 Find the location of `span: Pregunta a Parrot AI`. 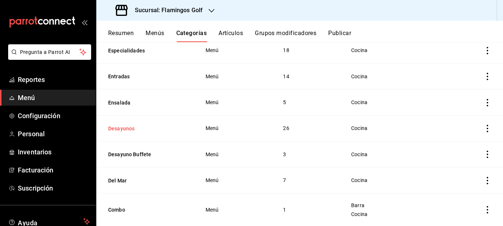

span: Pregunta a Parrot AI is located at coordinates (50, 52).